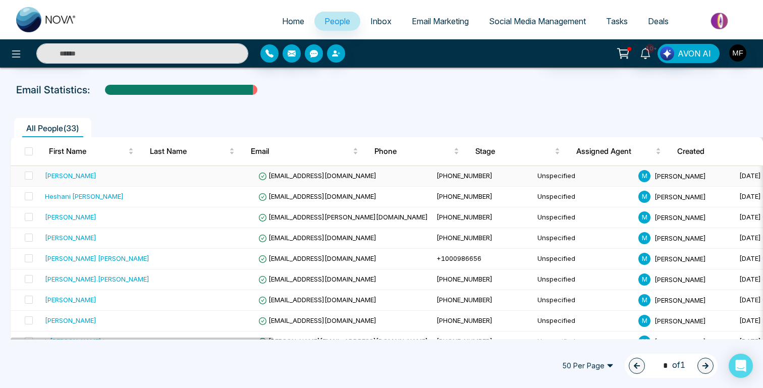 The width and height of the screenshot is (763, 388). What do you see at coordinates (720, 151) in the screenshot?
I see `span: Created` at bounding box center [720, 151].